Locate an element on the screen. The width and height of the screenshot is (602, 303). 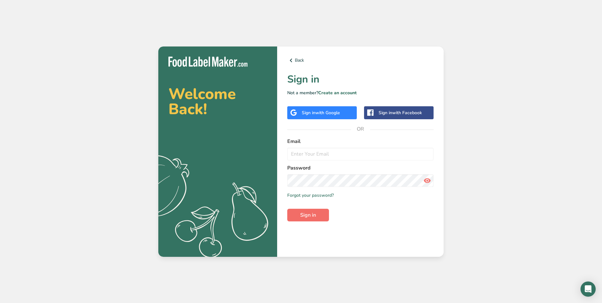
span: OR is located at coordinates (360, 129).